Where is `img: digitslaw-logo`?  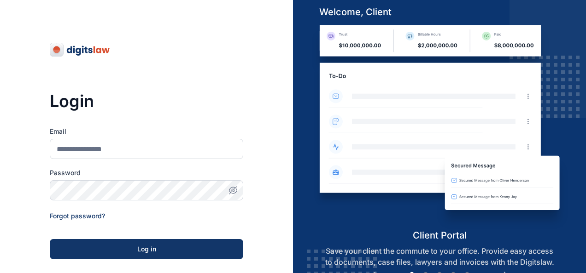 img: digitslaw-logo is located at coordinates (80, 50).